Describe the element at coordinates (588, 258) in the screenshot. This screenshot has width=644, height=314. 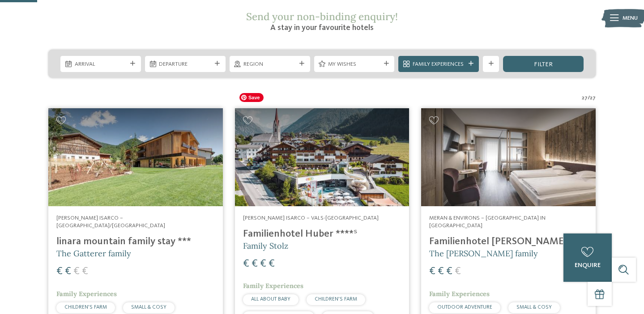
I see `a: enquire` at that location.